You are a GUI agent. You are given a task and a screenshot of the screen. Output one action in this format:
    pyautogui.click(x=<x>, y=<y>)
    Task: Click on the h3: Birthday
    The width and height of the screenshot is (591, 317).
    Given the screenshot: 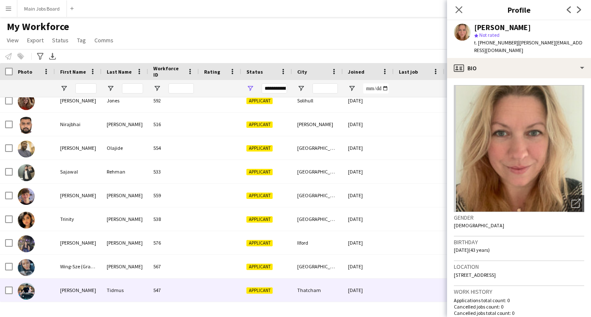 What is the action you would take?
    pyautogui.click(x=519, y=242)
    